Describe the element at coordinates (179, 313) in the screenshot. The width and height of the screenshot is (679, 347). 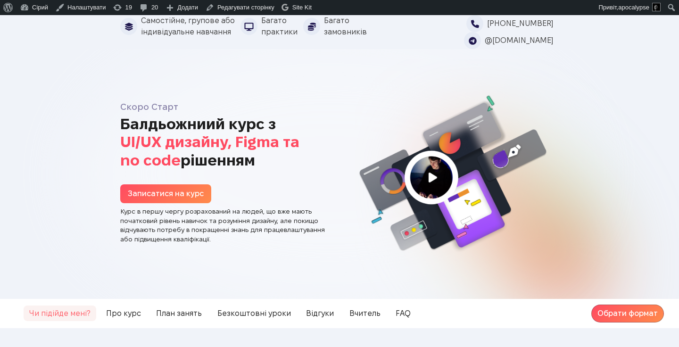
I see `span: План занять` at that location.